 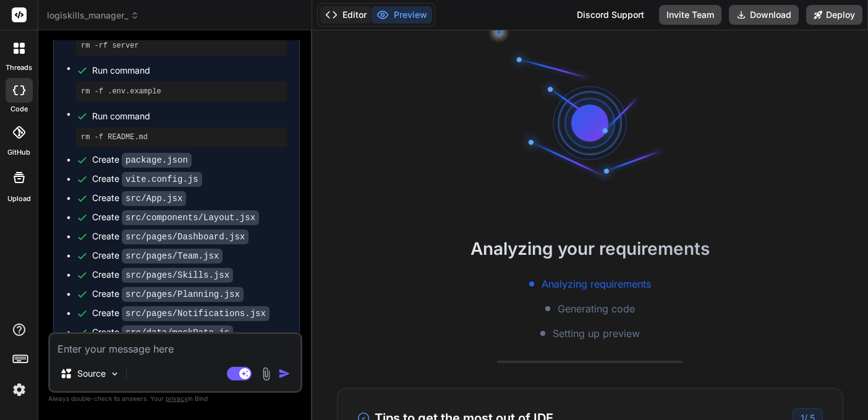 I want to click on code: src/data/mockData.js, so click(x=178, y=333).